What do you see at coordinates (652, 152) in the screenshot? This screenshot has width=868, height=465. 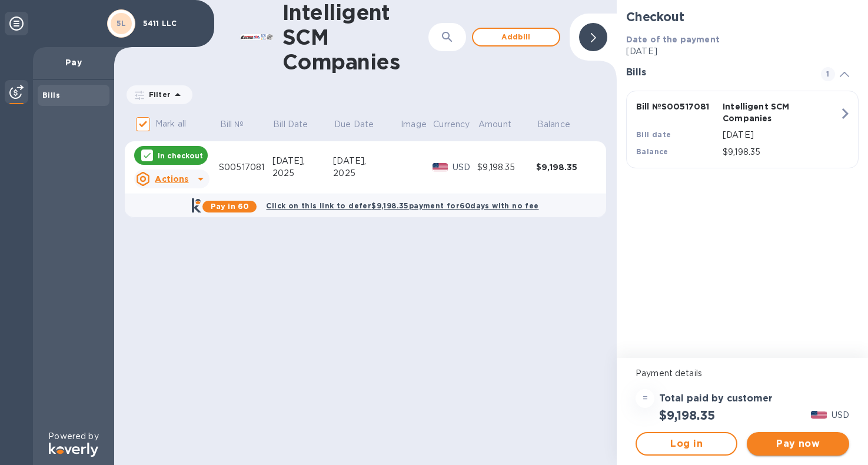 I see `b: Balance` at bounding box center [652, 152].